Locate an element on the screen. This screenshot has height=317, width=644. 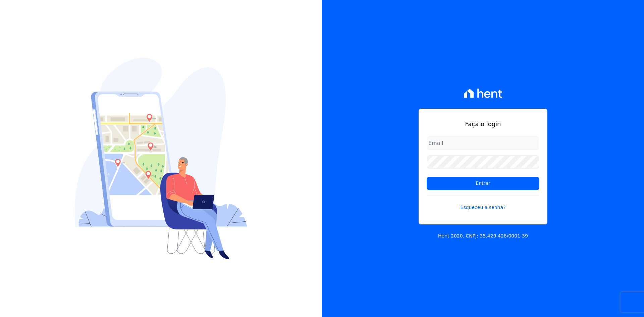
input: Email is located at coordinates (483, 143).